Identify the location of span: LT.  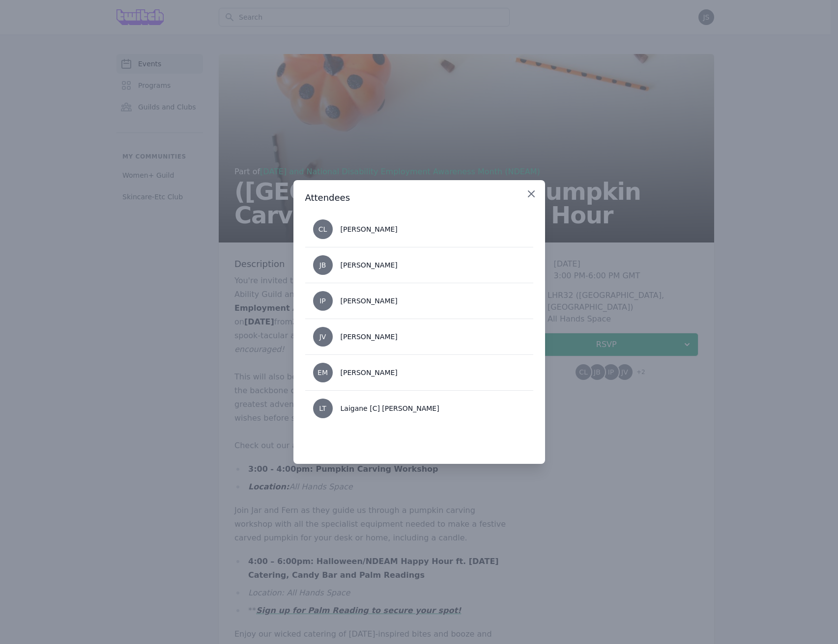
(322, 409).